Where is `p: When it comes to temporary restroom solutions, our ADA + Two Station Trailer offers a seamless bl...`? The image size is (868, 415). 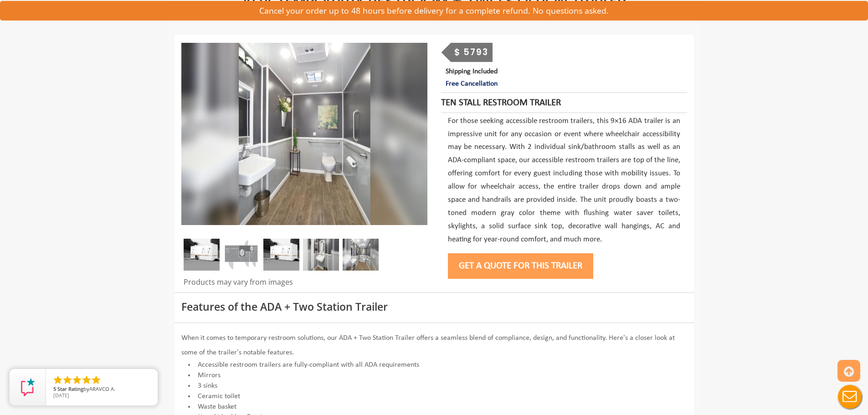
p: When it comes to temporary restroom solutions, our ADA + Two Station Trailer offers a seamless bl... is located at coordinates (434, 345).